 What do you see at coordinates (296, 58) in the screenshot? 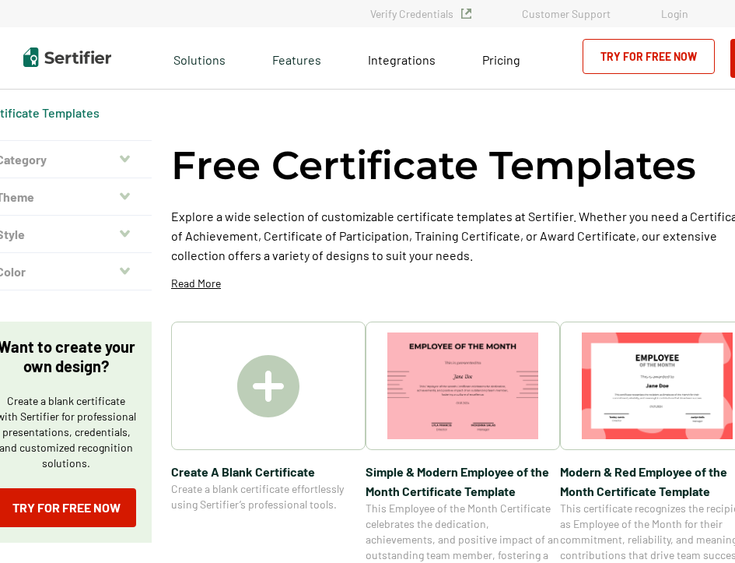
I see `span: Features` at bounding box center [296, 58].